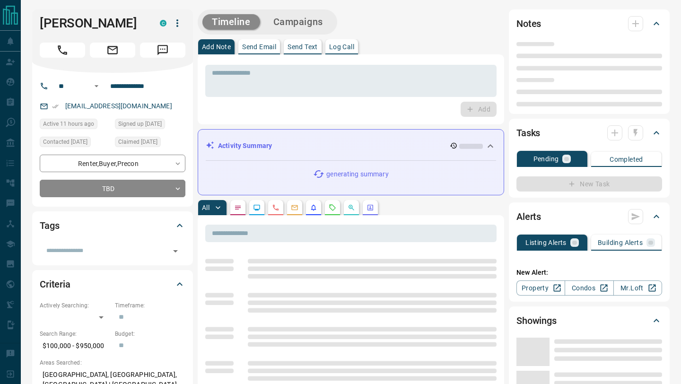 This screenshot has width=681, height=384. I want to click on svg: Calls, so click(276, 208).